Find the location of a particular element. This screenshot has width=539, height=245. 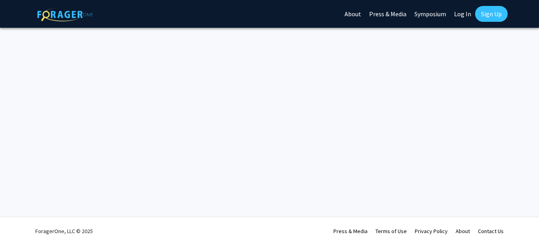

a: Privacy Policy is located at coordinates (431, 231).